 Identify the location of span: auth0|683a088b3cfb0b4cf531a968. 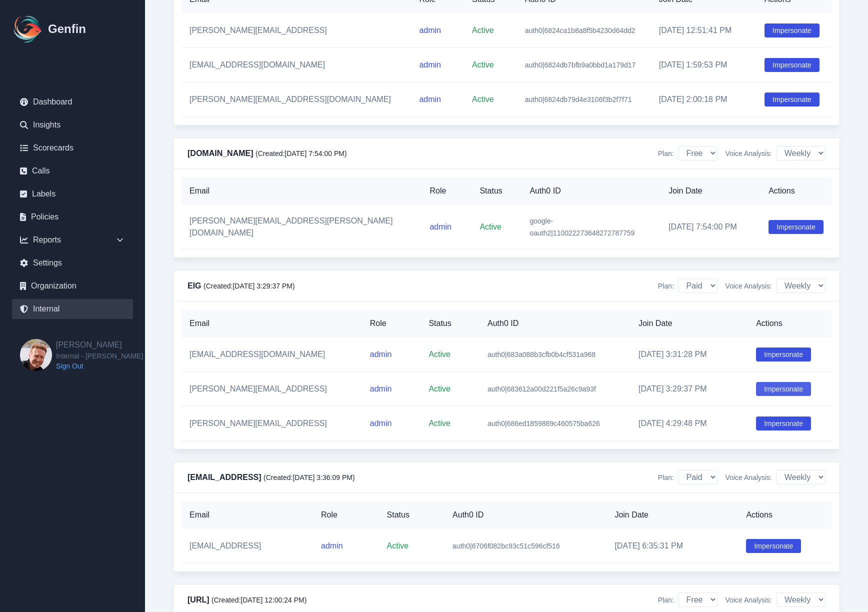
(542, 354).